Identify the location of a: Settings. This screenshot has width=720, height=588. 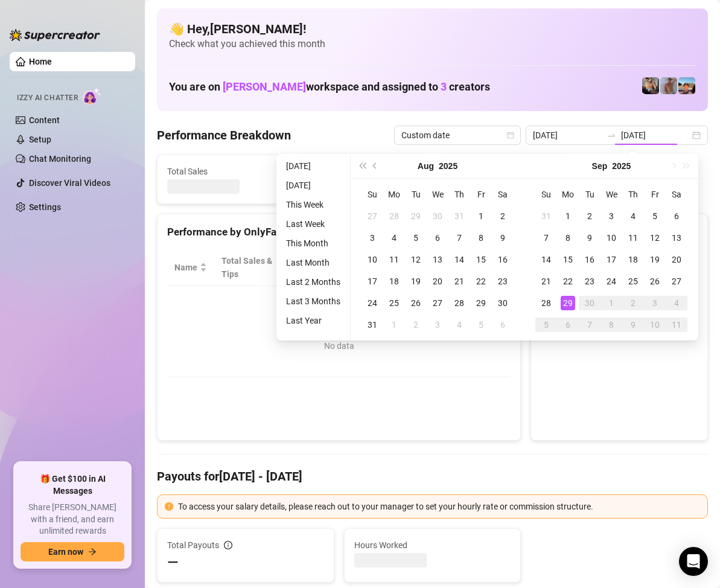
(45, 207).